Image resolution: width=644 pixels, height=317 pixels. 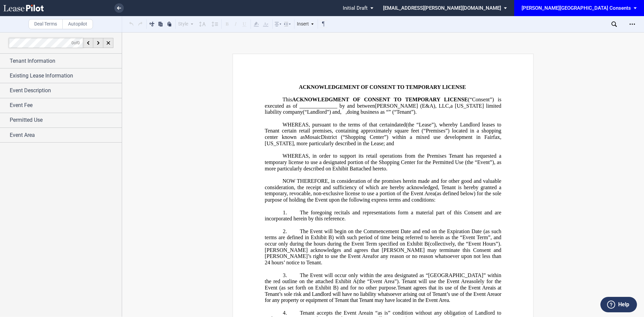 I want to click on span: ) and for no other purpose., so click(x=366, y=288).